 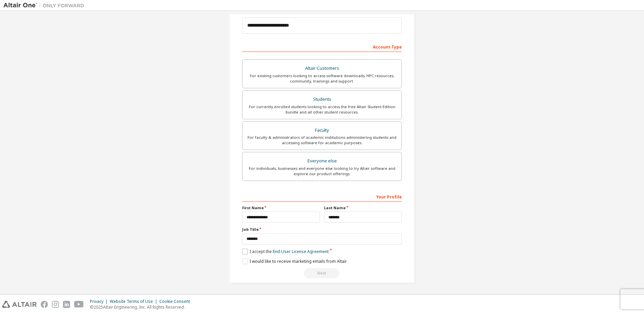 I want to click on div: Altair Customers, so click(x=322, y=68).